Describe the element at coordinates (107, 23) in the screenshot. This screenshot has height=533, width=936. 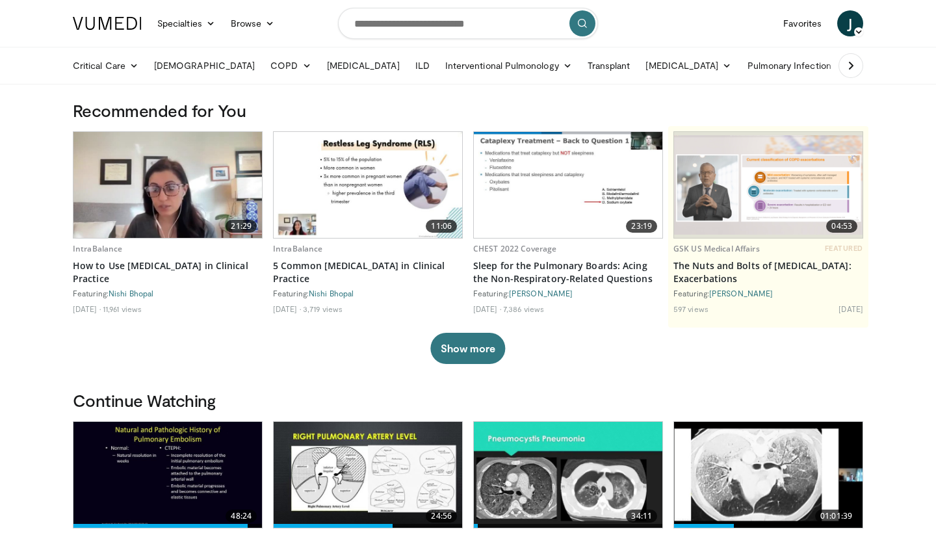
I see `img: VuMedi Logo` at that location.